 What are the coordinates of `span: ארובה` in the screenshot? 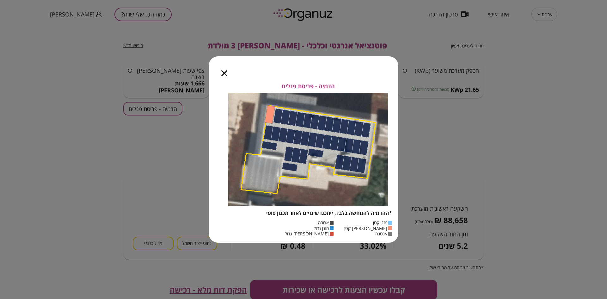 It's located at (323, 222).